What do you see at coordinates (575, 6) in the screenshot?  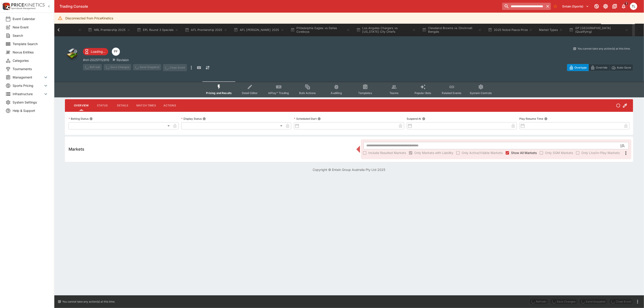 I see `button: Select Tenant` at bounding box center [575, 6].